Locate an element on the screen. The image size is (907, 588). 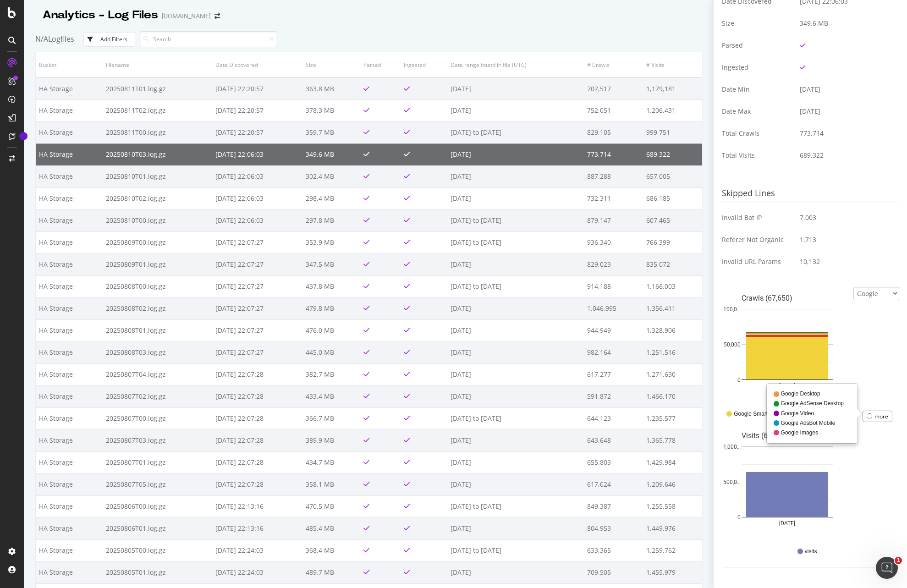
text: 100,0… is located at coordinates (732, 309).